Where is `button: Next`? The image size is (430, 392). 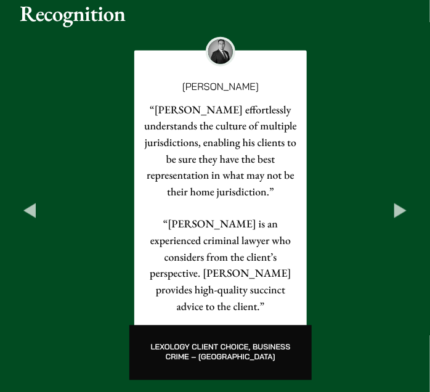
button: Next is located at coordinates (401, 211).